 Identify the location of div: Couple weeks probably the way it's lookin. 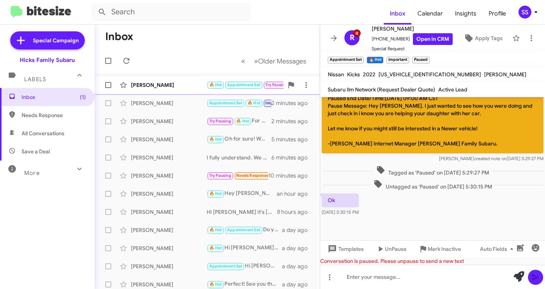
(245, 85).